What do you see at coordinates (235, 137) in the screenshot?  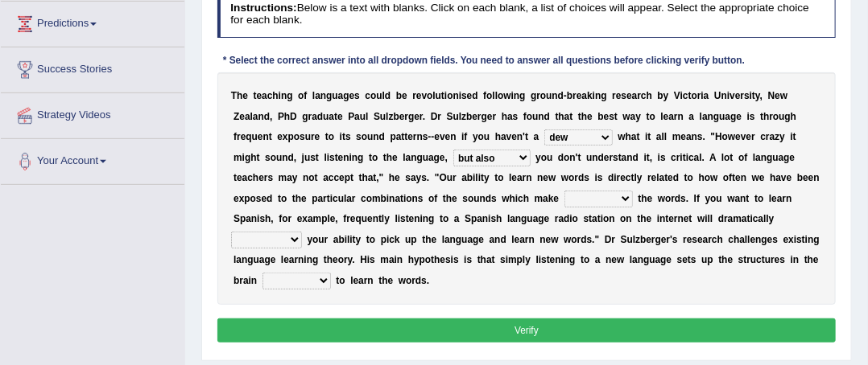 I see `b: f` at bounding box center [235, 137].